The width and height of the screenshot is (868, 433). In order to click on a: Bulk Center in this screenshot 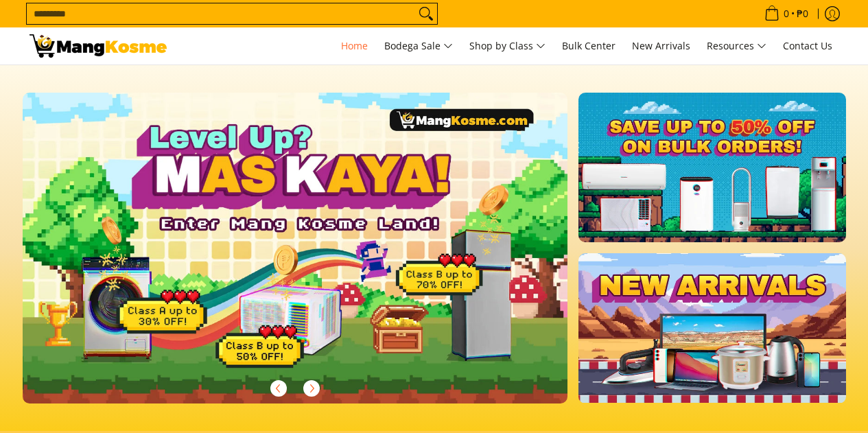, I will do `click(588, 46)`.